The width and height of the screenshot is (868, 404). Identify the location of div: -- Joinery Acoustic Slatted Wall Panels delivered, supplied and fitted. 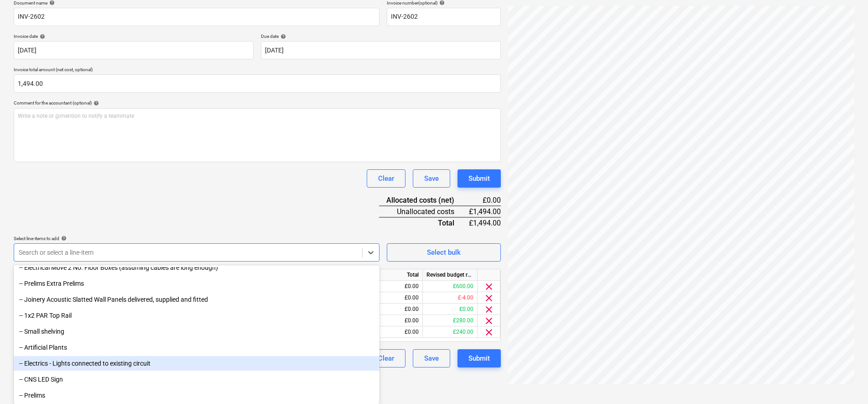
(197, 299).